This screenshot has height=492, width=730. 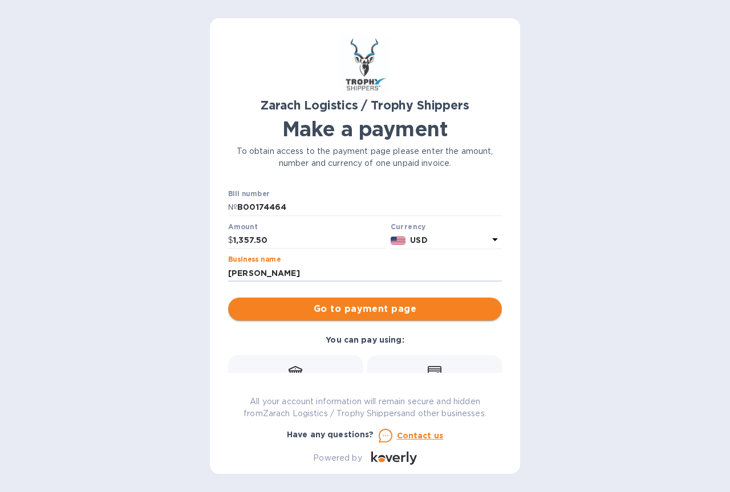 What do you see at coordinates (242, 227) in the screenshot?
I see `label: Amount` at bounding box center [242, 227].